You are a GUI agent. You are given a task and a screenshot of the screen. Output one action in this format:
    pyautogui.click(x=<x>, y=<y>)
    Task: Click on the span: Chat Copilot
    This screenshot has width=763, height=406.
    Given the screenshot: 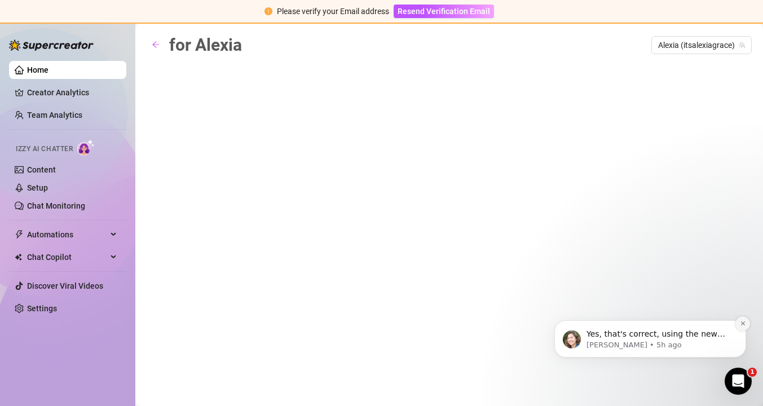 What is the action you would take?
    pyautogui.click(x=67, y=257)
    